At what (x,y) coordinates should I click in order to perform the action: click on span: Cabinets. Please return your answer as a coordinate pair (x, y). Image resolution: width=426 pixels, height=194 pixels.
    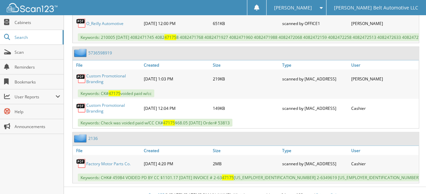
    Looking at the image, I should click on (37, 22).